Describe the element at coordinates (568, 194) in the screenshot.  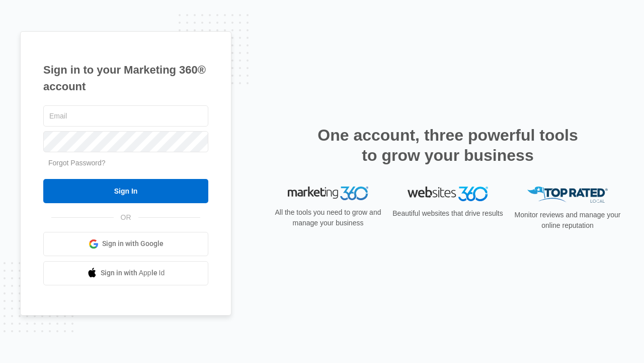
I see `img: Top Rated Local` at that location.